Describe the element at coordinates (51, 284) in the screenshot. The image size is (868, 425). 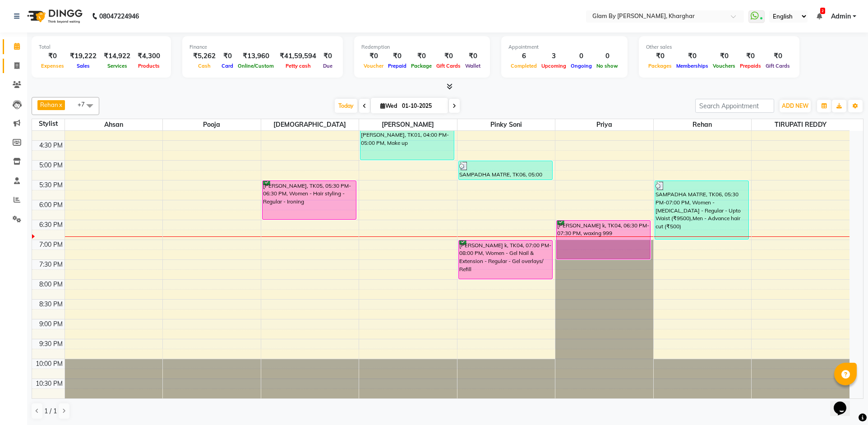
I see `div: 8:00 PM` at that location.